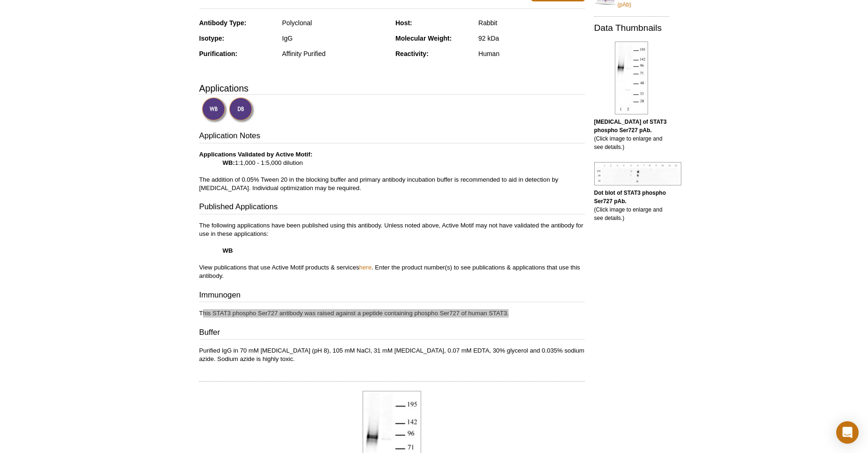 The image size is (868, 453). I want to click on p: 1:1,000 - 1:5,000 dilution The addition of 0.05% Tween 20 in the blocking buffer and primary anti..., so click(392, 172).